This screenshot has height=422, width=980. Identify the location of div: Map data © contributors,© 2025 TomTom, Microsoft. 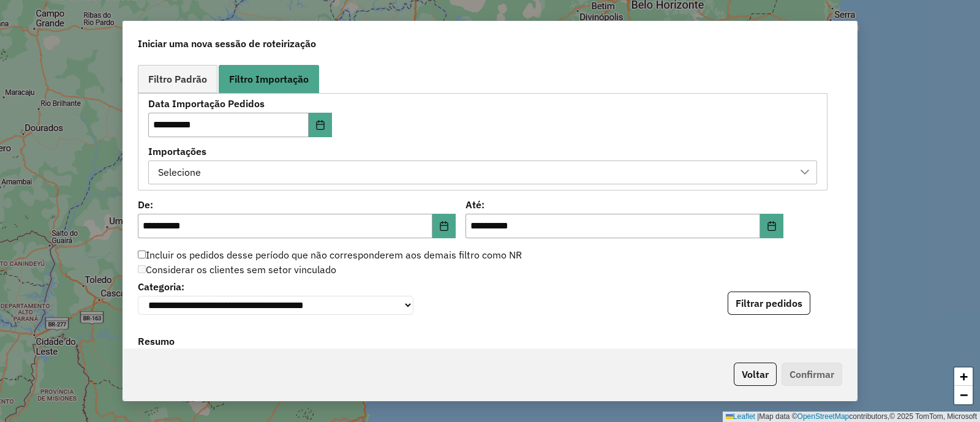
(851, 417).